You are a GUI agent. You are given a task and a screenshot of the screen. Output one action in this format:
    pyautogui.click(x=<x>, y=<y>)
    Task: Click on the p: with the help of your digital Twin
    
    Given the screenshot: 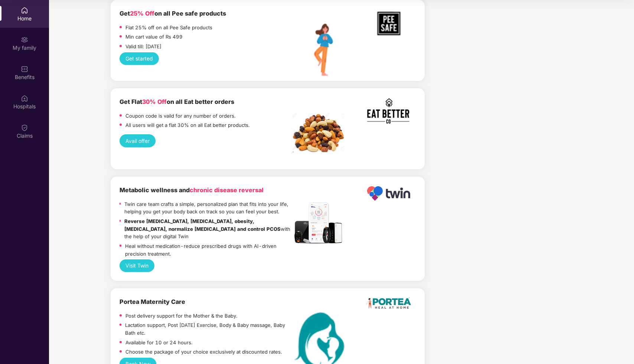 What is the action you would take?
    pyautogui.click(x=208, y=229)
    